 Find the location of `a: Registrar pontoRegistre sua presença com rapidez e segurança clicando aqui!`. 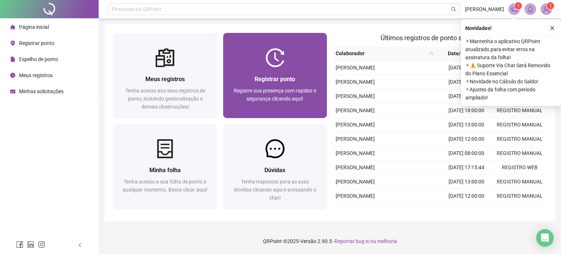

a: Registrar pontoRegistre sua presença com rapidez e segurança clicando aqui! is located at coordinates (275, 75).